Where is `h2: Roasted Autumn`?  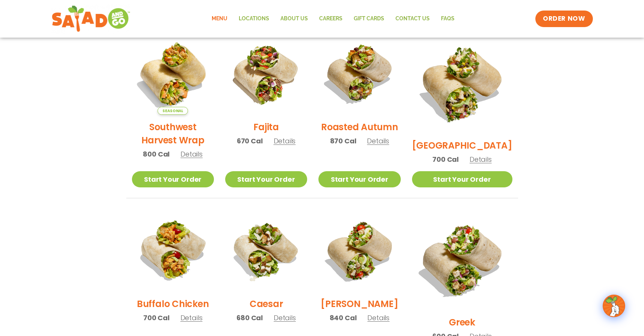
h2: Roasted Autumn is located at coordinates (360, 127).